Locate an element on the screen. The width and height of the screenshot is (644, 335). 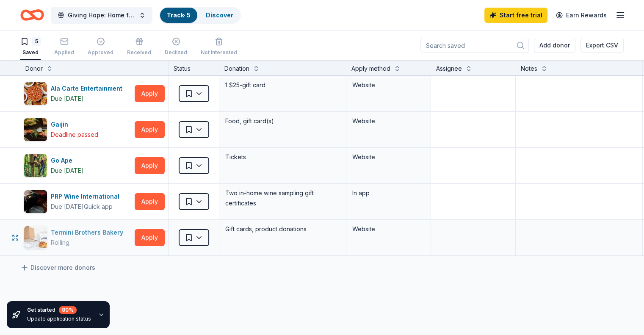
img: Image for Go Ape is located at coordinates (35, 165).